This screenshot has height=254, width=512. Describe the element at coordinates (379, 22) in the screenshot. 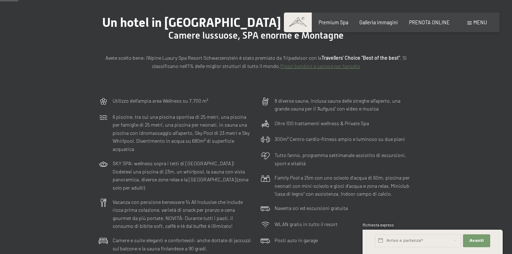

I see `a: Galleria immagini` at that location.